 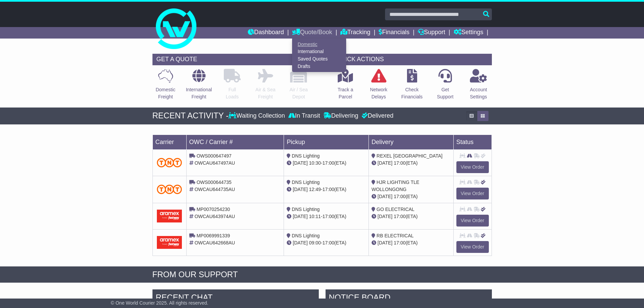 What do you see at coordinates (395, 185) in the screenshot?
I see `span: HJR LIGHTING TLE WOLLONGONG` at bounding box center [395, 185].